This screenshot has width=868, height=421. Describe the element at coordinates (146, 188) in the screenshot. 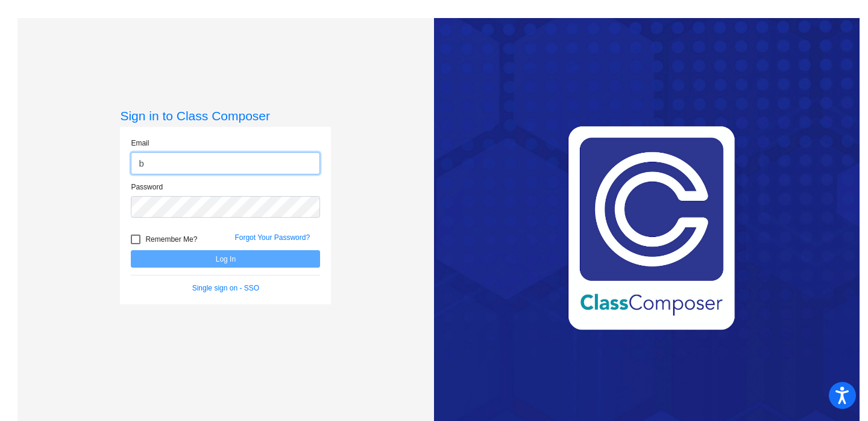

I see `label: Password` at that location.